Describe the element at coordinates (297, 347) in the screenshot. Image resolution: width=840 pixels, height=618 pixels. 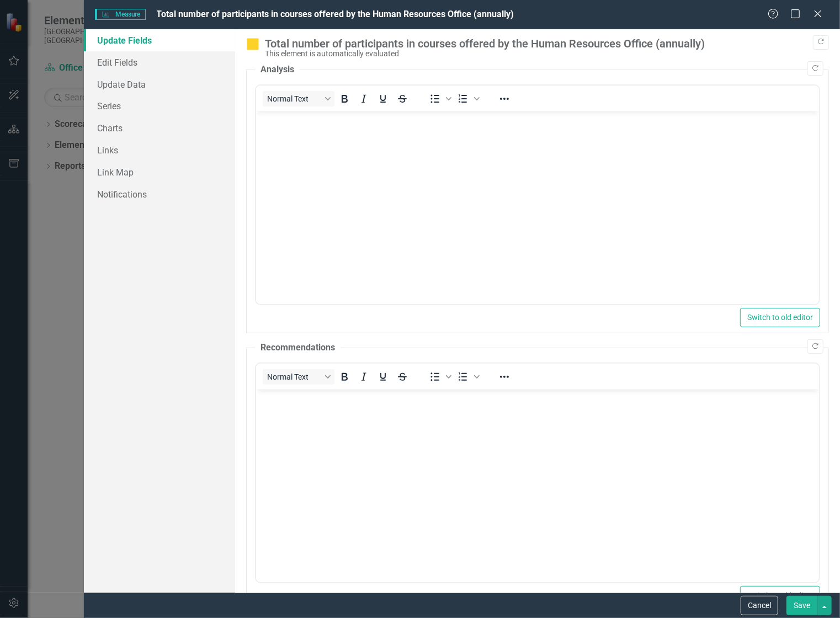
I see `legend: Recommendations` at that location.